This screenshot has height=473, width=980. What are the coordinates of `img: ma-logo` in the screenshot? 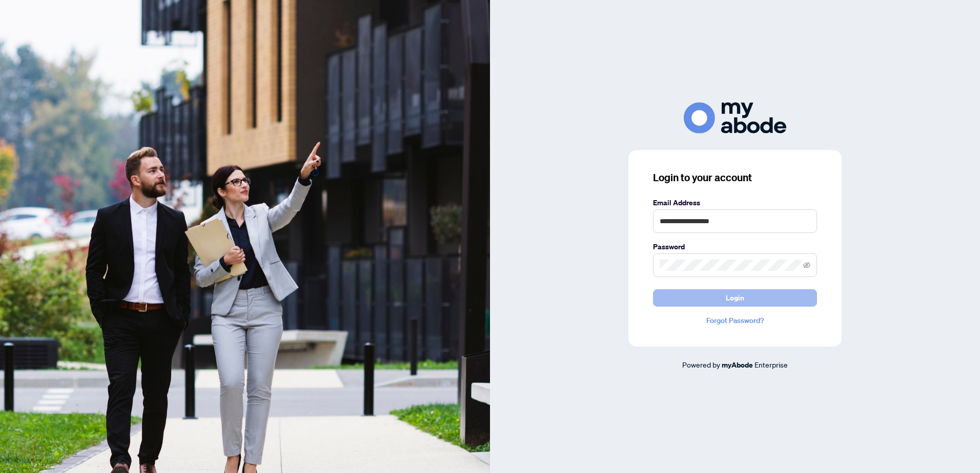 It's located at (735, 118).